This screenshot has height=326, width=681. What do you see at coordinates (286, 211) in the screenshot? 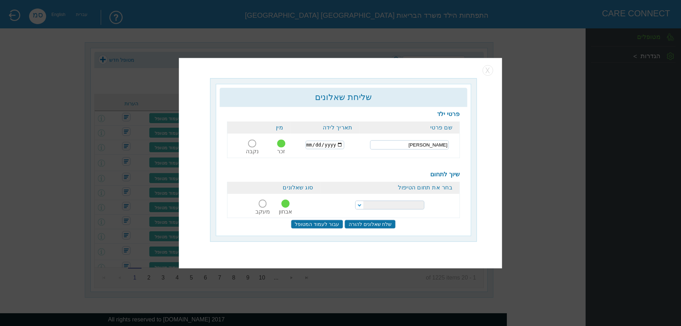
I see `label: אבחון` at bounding box center [286, 211].